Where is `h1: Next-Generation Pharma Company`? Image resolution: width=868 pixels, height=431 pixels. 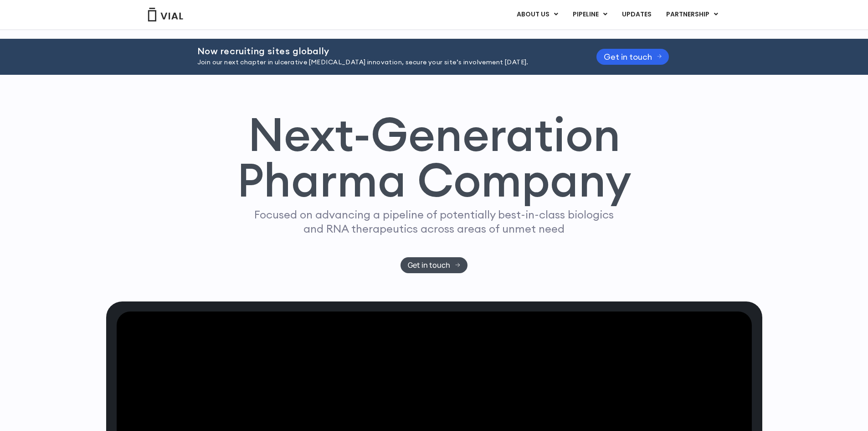 h1: Next-Generation Pharma Company is located at coordinates (434, 157).